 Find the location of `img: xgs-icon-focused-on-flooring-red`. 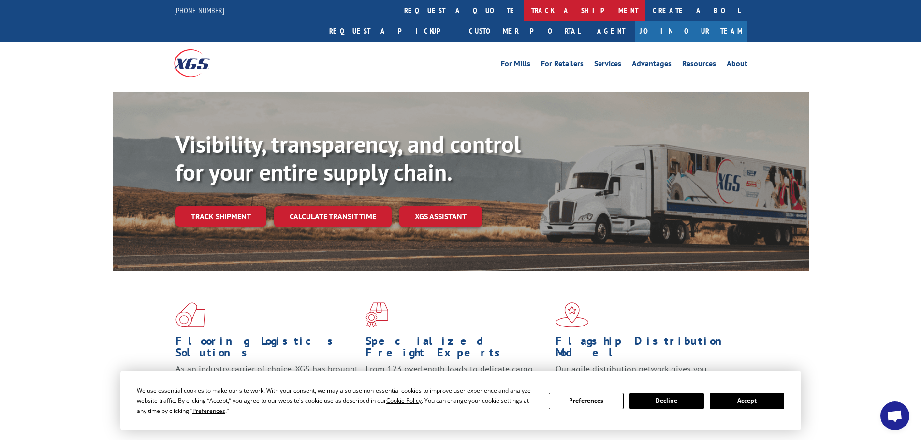

img: xgs-icon-focused-on-flooring-red is located at coordinates (376, 315).